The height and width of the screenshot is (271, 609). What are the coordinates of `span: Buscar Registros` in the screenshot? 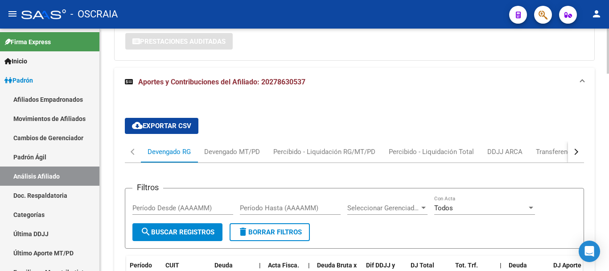 It's located at (177, 232).